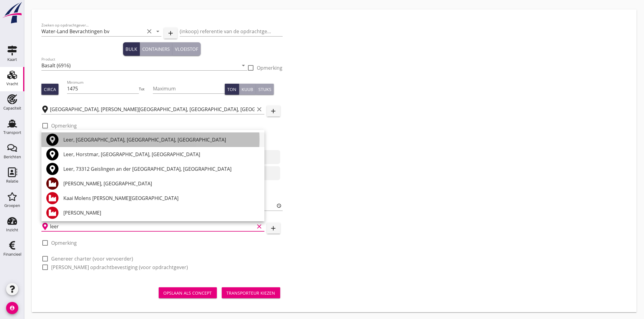  Describe the element at coordinates (188, 293) in the screenshot. I see `button: Opslaan als concept` at that location.